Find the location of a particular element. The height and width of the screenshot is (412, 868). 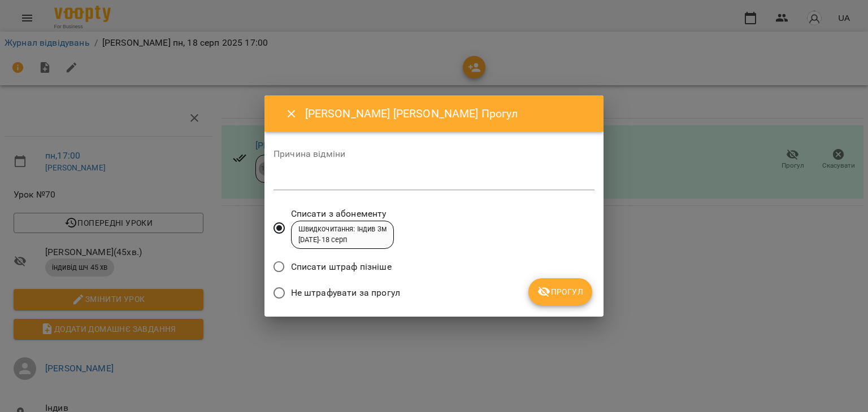

label: Причина відміни is located at coordinates (434, 154).